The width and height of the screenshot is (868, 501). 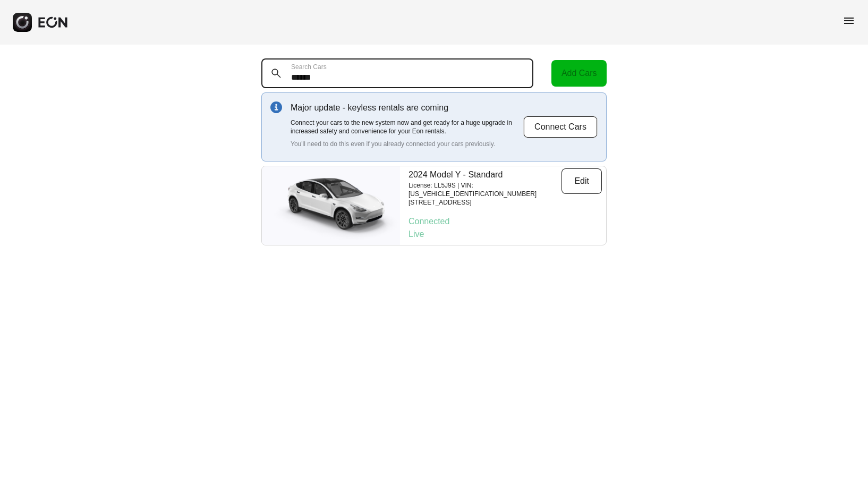 I want to click on img: info, so click(x=276, y=107).